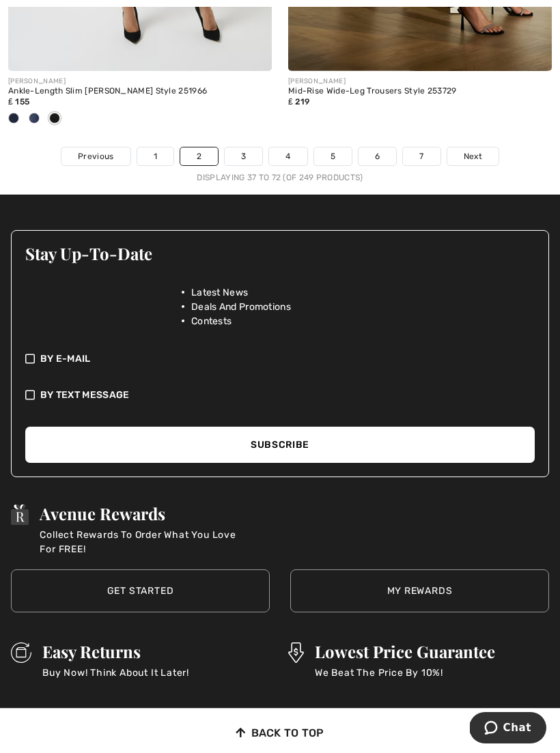 This screenshot has width=560, height=753. What do you see at coordinates (419, 590) in the screenshot?
I see `a: My Rewards` at bounding box center [419, 590].